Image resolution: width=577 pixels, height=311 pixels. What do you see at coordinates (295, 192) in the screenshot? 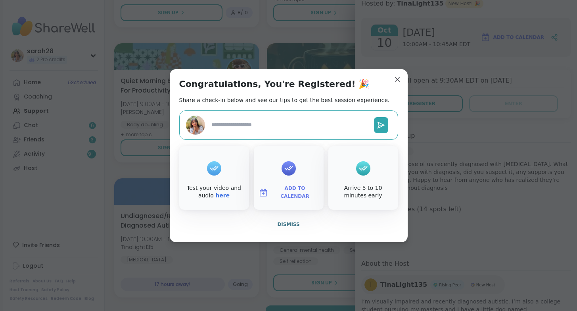
I see `span: Add to Calendar` at bounding box center [295, 192].